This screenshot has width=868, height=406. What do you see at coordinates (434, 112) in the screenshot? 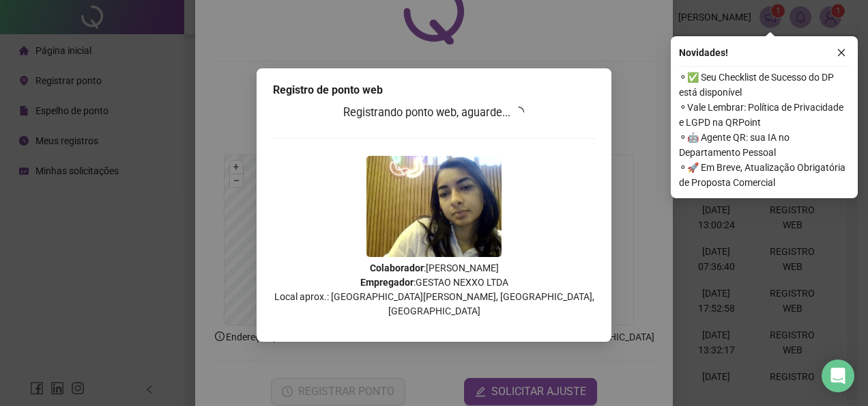
I see `h3: Registrando ponto web, aguarde...` at bounding box center [434, 112].